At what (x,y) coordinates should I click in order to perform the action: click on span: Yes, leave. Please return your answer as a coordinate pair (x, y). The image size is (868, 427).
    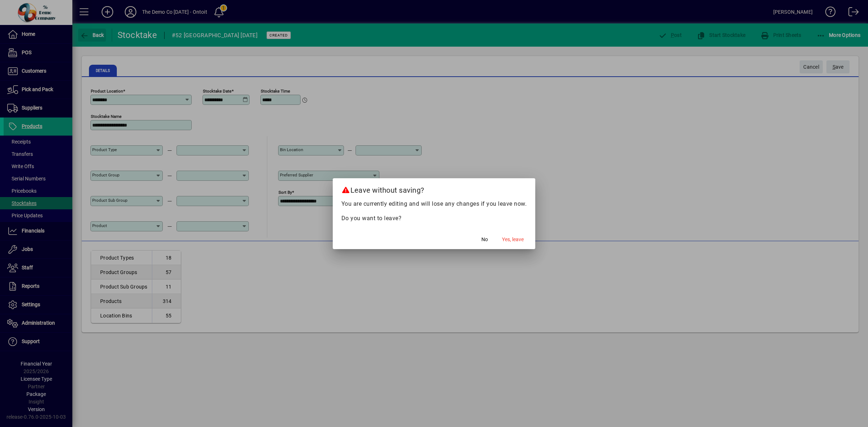
    Looking at the image, I should click on (513, 239).